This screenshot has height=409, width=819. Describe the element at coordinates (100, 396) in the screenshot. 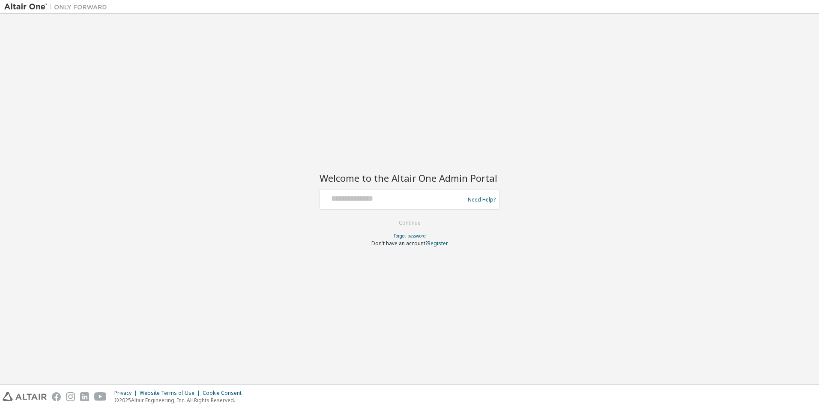

I see `img: youtube.svg` at that location.